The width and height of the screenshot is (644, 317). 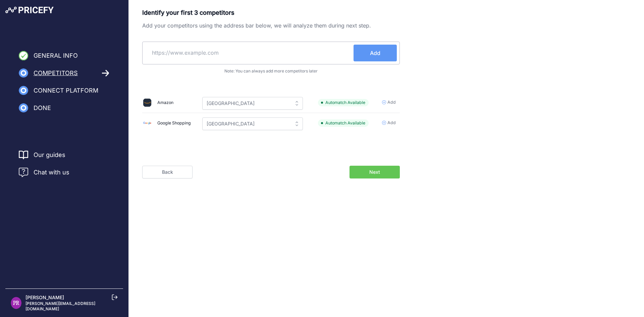 What do you see at coordinates (52, 172) in the screenshot?
I see `span: Chat with us` at bounding box center [52, 172].